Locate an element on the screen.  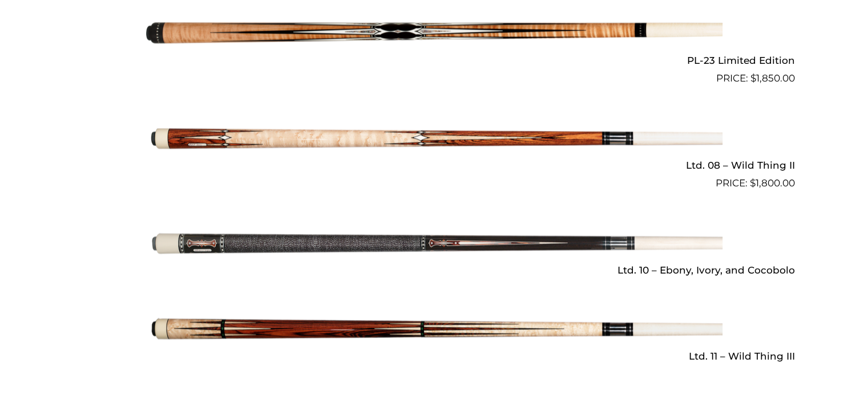
img: Ltd. 10 - Ebony, Ivory, and Cocobolo is located at coordinates (434, 243).